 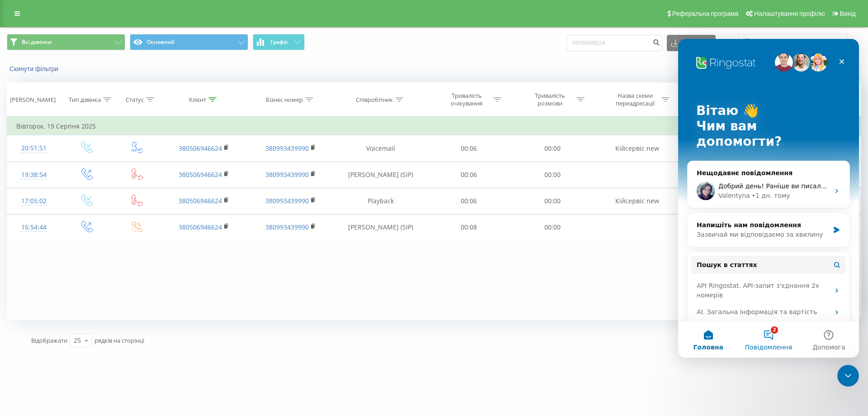 I want to click on div: Тип дзвінка, so click(x=85, y=100).